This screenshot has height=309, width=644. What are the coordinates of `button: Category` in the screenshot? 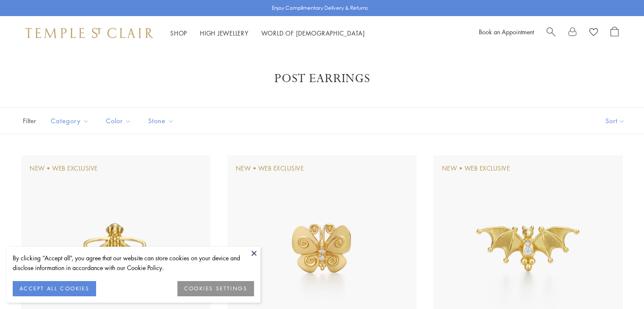 It's located at (70, 120).